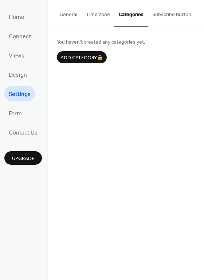  I want to click on a: Views, so click(16, 55).